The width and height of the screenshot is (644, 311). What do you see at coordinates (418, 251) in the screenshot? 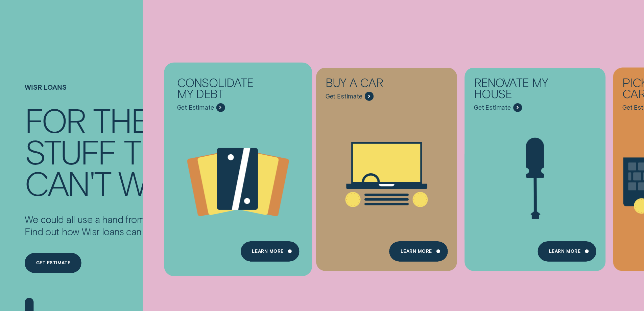
I see `a: Learn More` at bounding box center [418, 251].